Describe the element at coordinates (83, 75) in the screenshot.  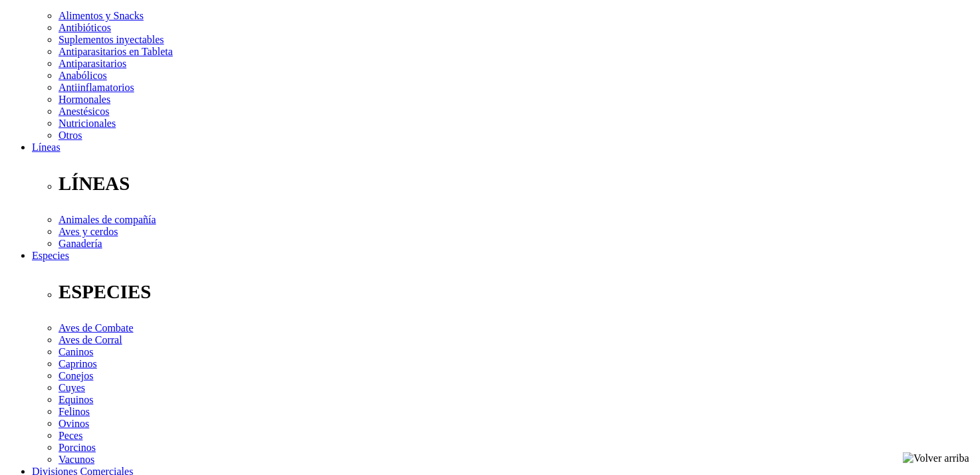
I see `a: Anabólicos` at that location.